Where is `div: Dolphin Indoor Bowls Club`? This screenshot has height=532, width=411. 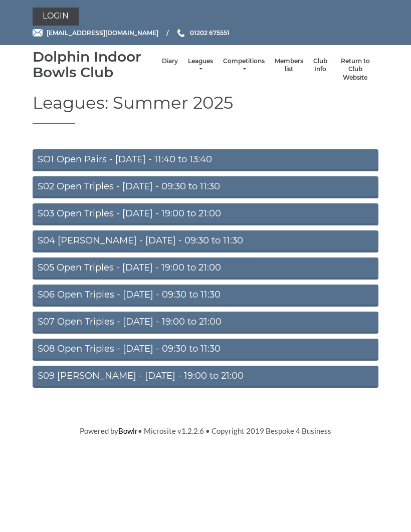 div: Dolphin Indoor Bowls Club is located at coordinates (95, 64).